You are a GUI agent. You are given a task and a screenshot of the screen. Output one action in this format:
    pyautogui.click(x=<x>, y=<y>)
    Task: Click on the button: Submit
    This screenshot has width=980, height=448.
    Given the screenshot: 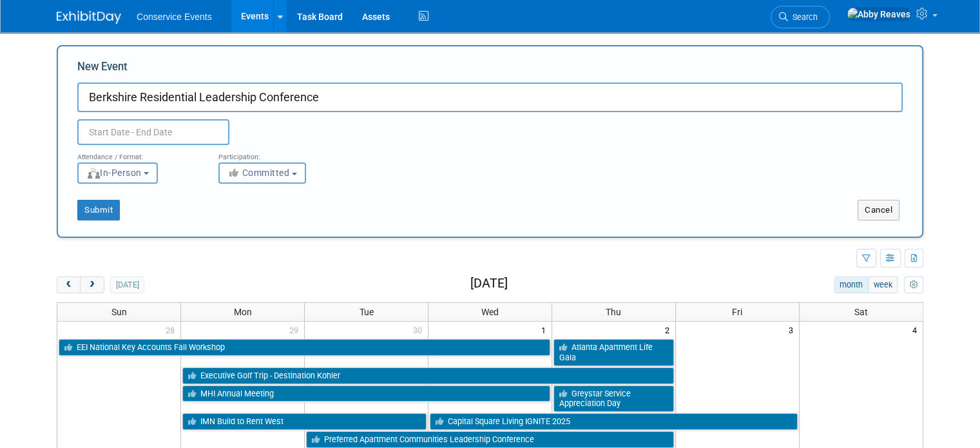 What is the action you would take?
    pyautogui.click(x=99, y=210)
    